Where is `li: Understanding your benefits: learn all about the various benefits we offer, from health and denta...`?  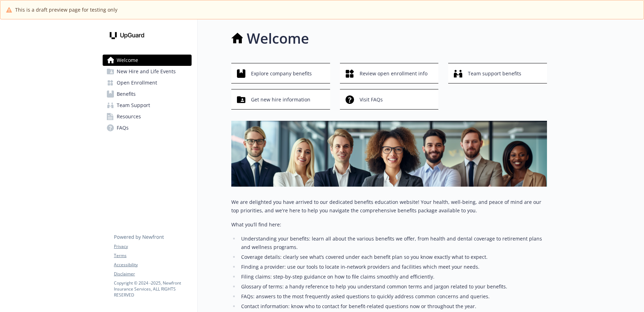
li: Understanding your benefits: learn all about the various benefits we offer, from health and denta... is located at coordinates (393, 243).